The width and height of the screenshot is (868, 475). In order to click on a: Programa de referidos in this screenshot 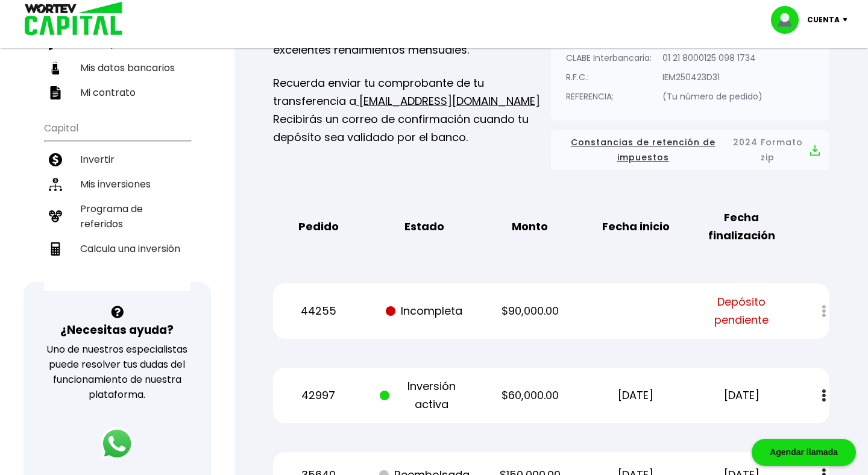, I will do `click(117, 216)`.